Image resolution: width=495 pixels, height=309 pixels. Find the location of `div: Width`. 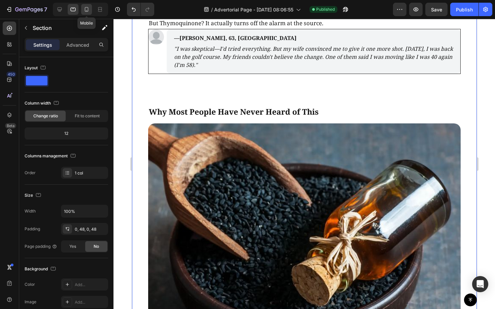

div: Width is located at coordinates (30, 211).